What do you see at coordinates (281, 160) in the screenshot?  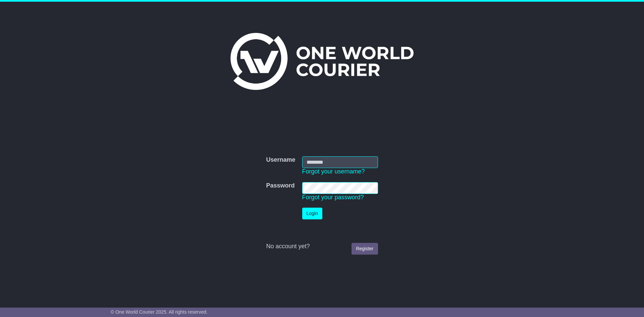 I see `label: Username` at bounding box center [281, 160].